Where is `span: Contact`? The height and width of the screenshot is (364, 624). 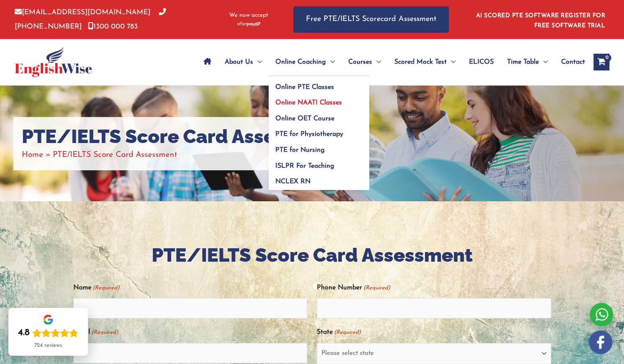 span: Contact is located at coordinates (573, 62).